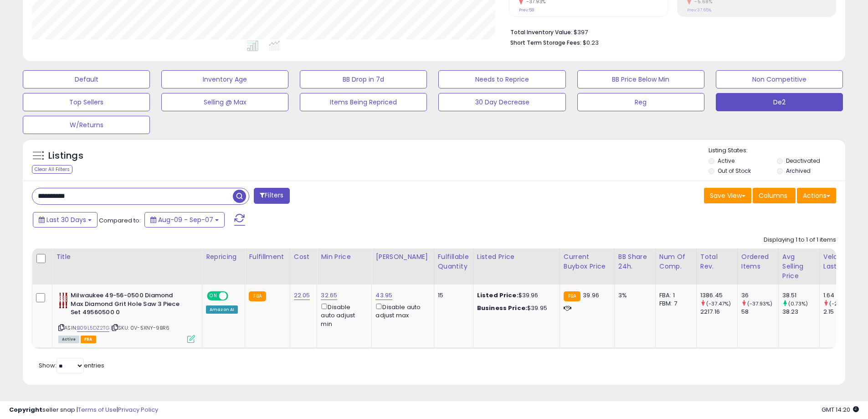  What do you see at coordinates (817, 196) in the screenshot?
I see `button: Actions` at bounding box center [817, 196].